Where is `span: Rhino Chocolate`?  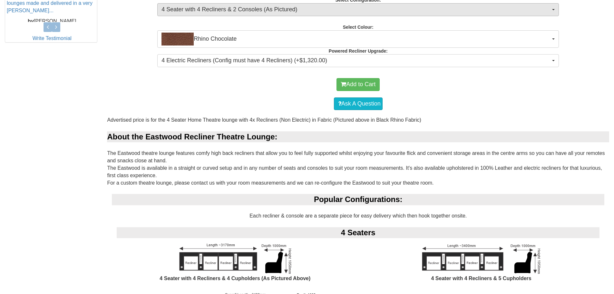
span: Rhino Chocolate is located at coordinates (356, 39).